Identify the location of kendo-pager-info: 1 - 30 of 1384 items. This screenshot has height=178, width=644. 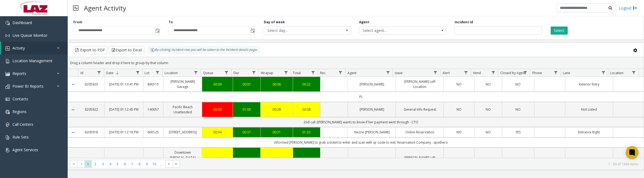
(411, 164).